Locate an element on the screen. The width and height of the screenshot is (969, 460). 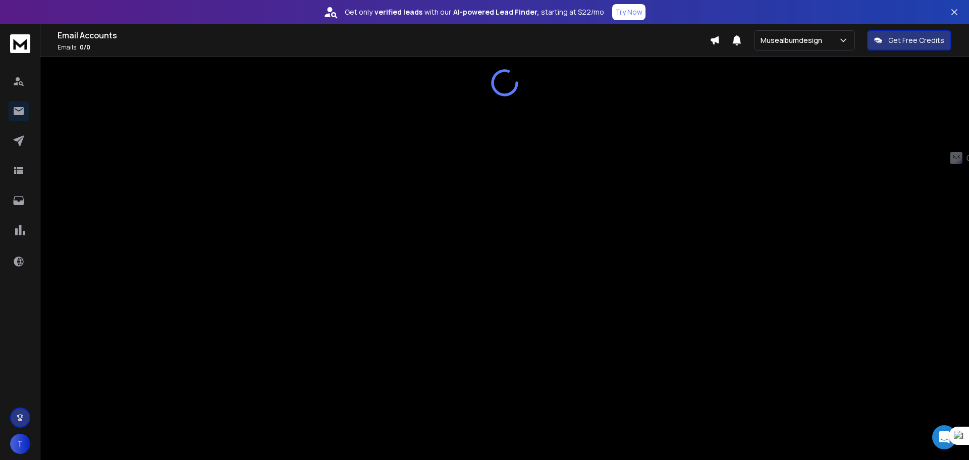
span: T is located at coordinates (20, 444).